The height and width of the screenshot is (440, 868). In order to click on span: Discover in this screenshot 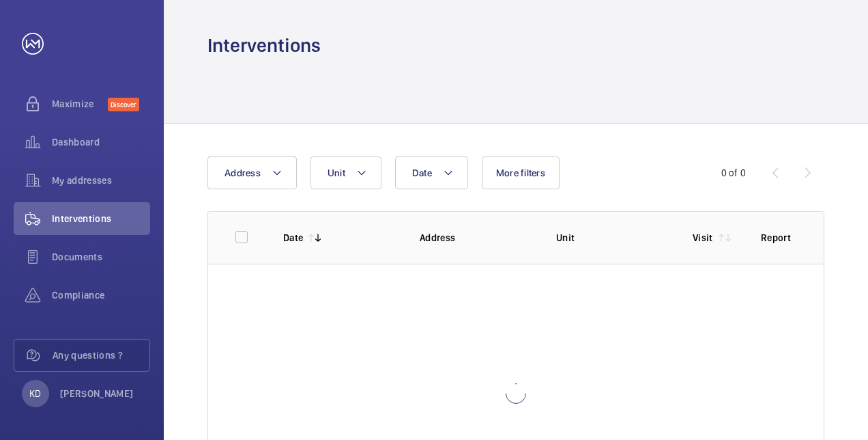, I will do `click(124, 104)`.